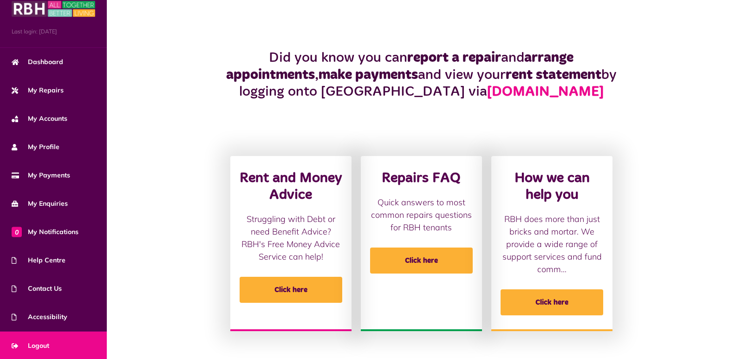 The width and height of the screenshot is (736, 359). I want to click on span: Dashboard, so click(37, 62).